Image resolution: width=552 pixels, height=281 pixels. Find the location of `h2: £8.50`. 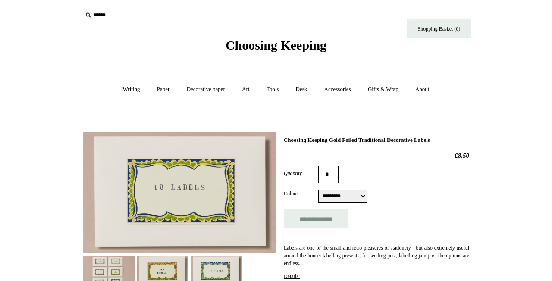

h2: £8.50 is located at coordinates (377, 156).